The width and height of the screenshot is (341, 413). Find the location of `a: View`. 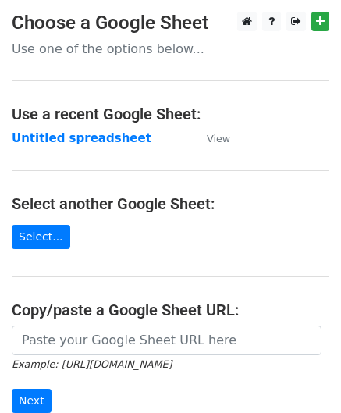

a: View is located at coordinates (211, 138).